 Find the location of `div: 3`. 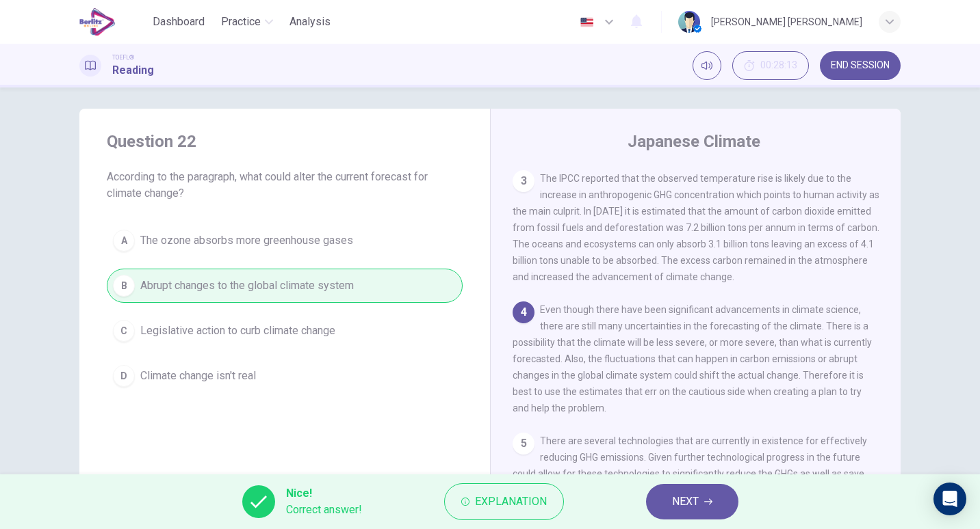

div: 3 is located at coordinates (524, 182).